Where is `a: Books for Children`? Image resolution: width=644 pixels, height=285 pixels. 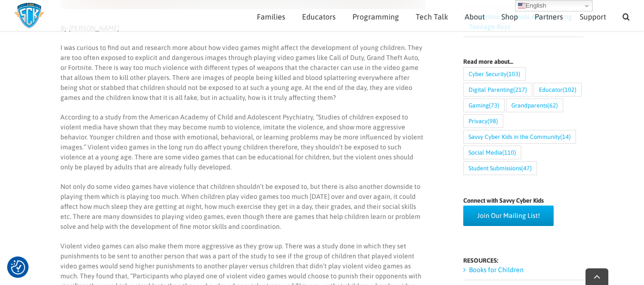 a: Books for Children is located at coordinates (496, 270).